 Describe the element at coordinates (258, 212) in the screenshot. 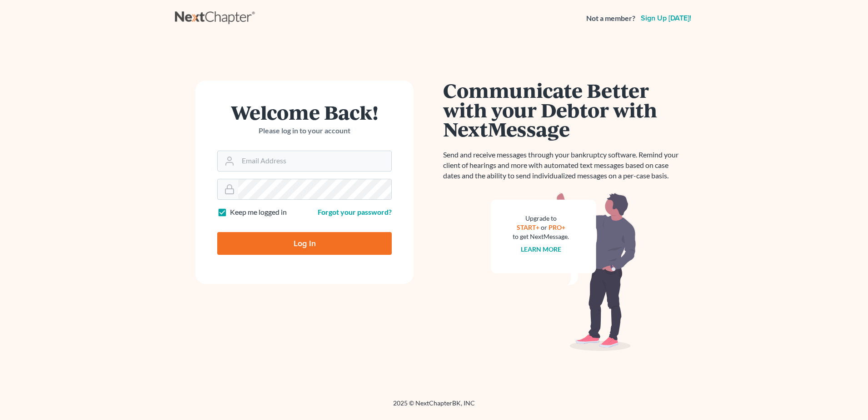

I see `label: Keep me logged in` at that location.